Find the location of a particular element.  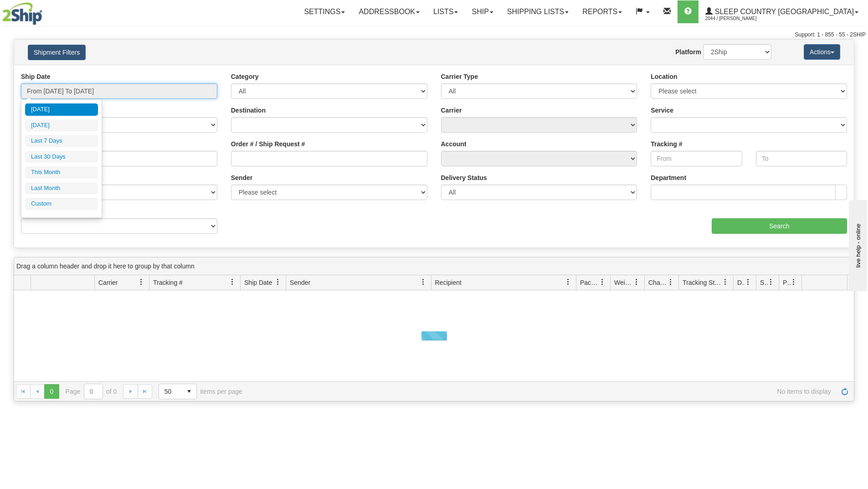

span: Sender is located at coordinates (300, 283).